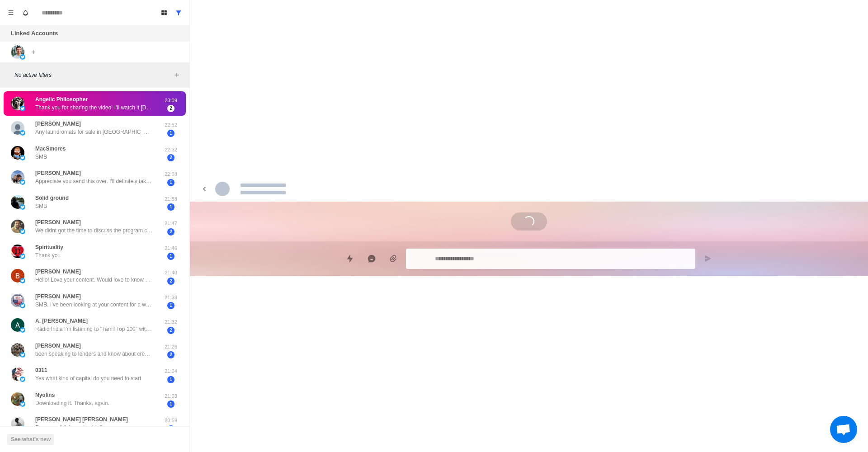 Image resolution: width=868 pixels, height=452 pixels. I want to click on button: Add filters, so click(176, 75).